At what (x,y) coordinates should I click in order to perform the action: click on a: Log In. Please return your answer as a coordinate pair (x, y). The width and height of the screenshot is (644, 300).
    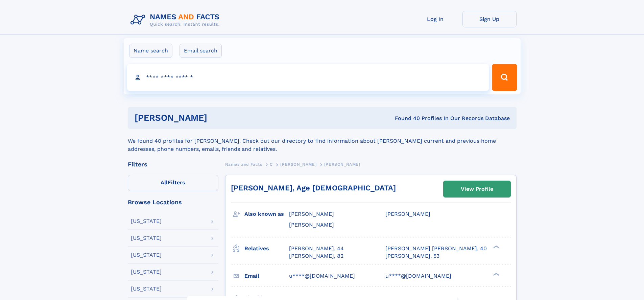
    Looking at the image, I should click on (436, 19).